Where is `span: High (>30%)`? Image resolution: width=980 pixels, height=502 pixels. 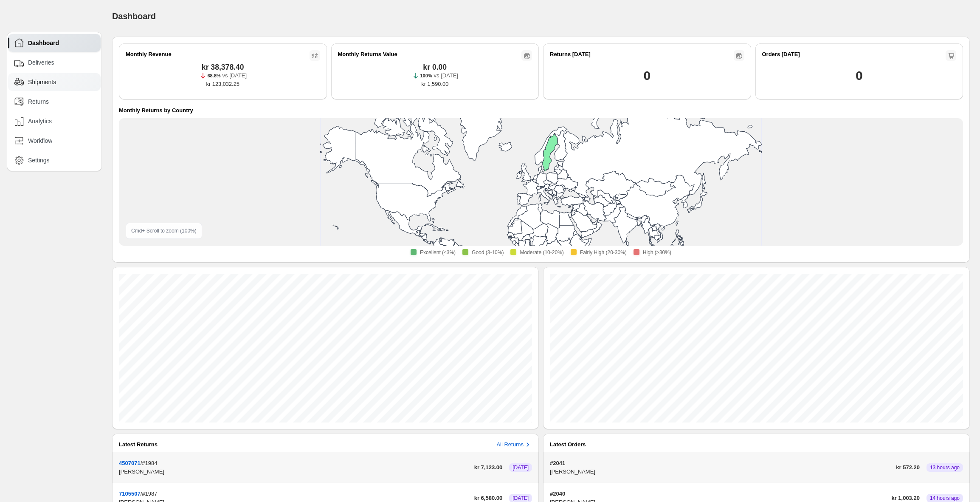
span: High (>30%) is located at coordinates (657, 252).